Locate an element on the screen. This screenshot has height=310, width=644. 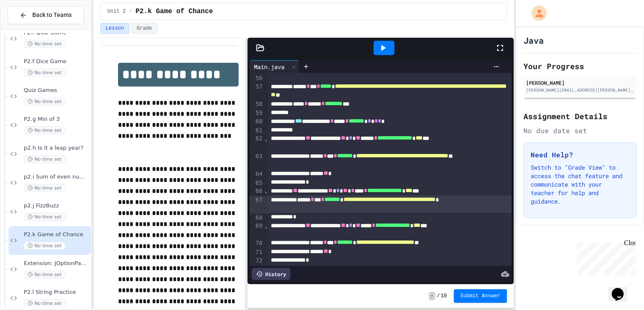
div: 62 is located at coordinates (256, 143).